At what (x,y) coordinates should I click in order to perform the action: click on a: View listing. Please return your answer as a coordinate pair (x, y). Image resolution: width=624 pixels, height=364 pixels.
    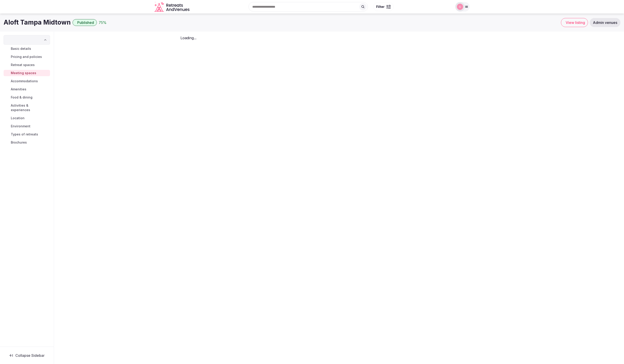
    Looking at the image, I should click on (575, 23).